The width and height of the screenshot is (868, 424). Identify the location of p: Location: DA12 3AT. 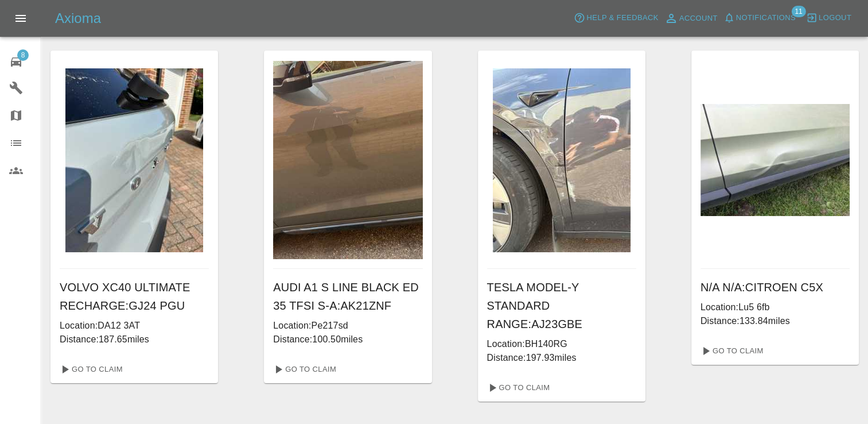
(134, 326).